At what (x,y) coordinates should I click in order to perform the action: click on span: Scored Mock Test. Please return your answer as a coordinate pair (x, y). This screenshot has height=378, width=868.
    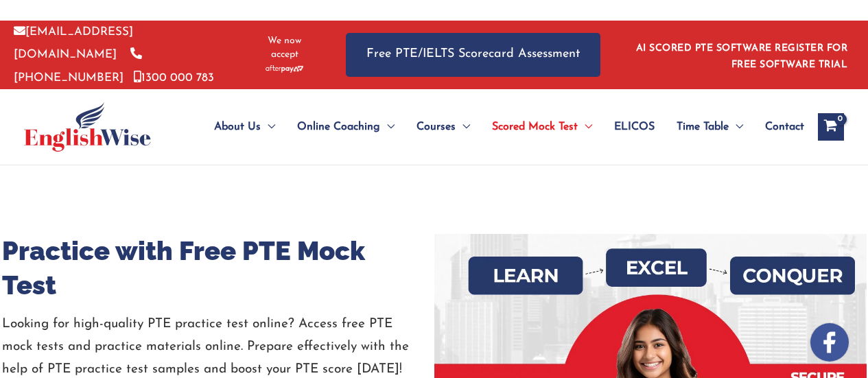
    Looking at the image, I should click on (534, 127).